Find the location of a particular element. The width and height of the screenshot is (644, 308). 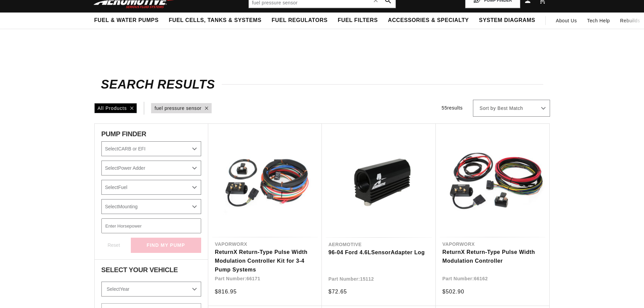

summary: Fuel & Water Pumps is located at coordinates (126, 20).